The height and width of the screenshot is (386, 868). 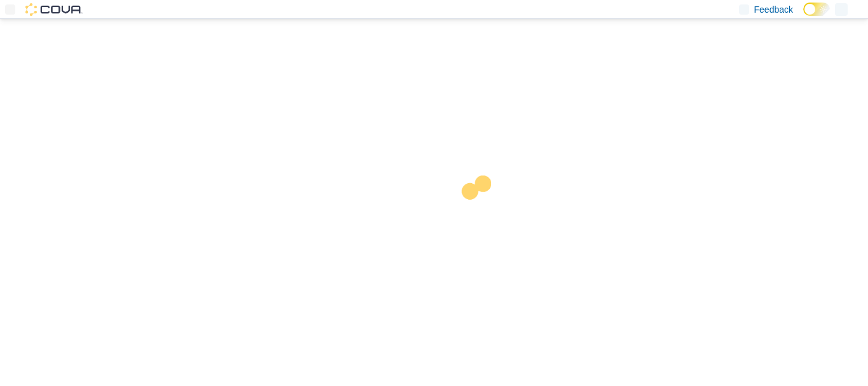 What do you see at coordinates (804, 16) in the screenshot?
I see `span: Dark Mode` at bounding box center [804, 16].